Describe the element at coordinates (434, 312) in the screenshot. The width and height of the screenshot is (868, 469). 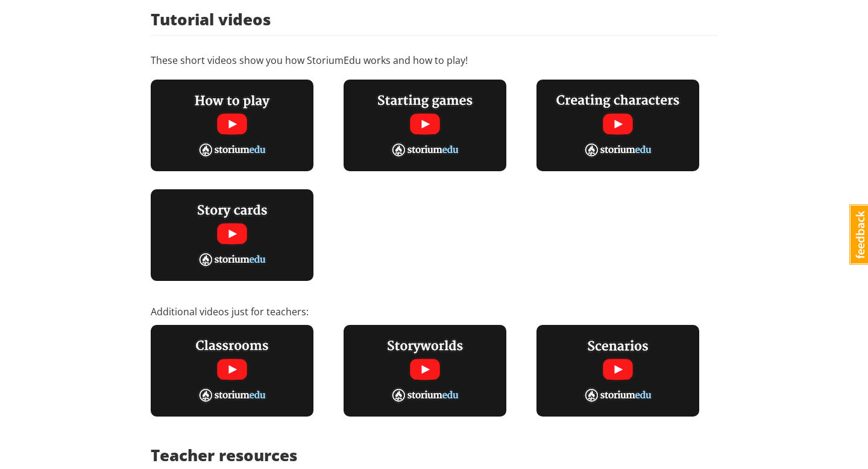
I see `p: Additional videos just for teachers:` at that location.